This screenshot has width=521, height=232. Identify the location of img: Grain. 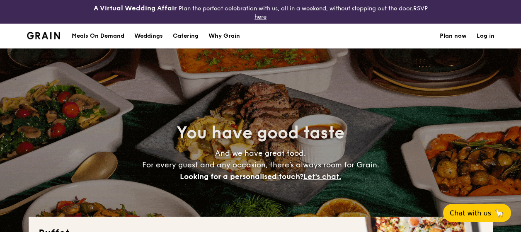
(44, 36).